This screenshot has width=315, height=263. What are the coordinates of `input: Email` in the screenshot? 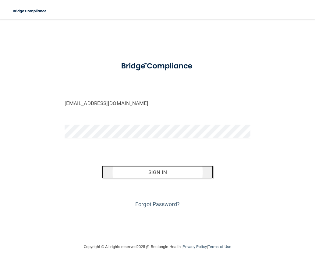 It's located at (158, 103).